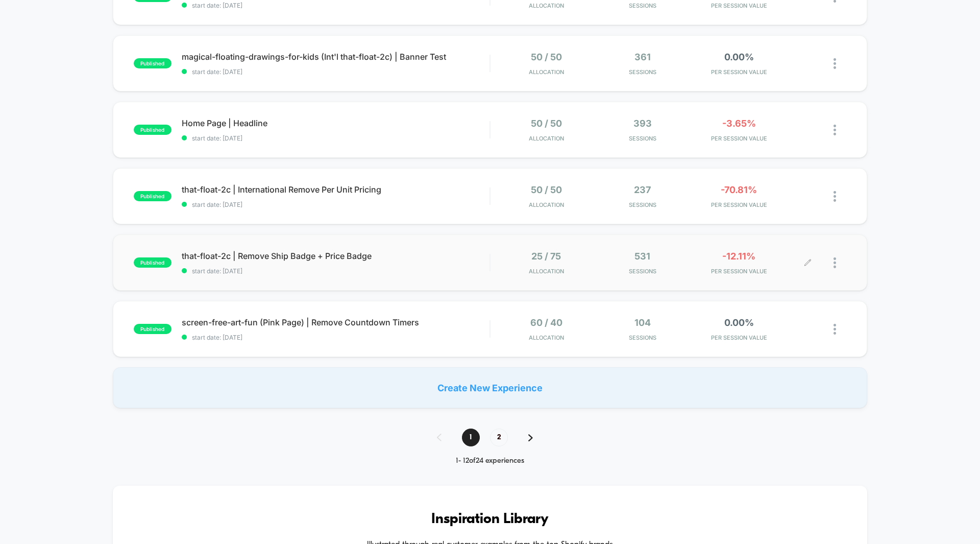 The image size is (980, 544). What do you see at coordinates (335, 256) in the screenshot?
I see `span: that-float-2c | Remove Ship Badge + Price Badge` at bounding box center [335, 256].